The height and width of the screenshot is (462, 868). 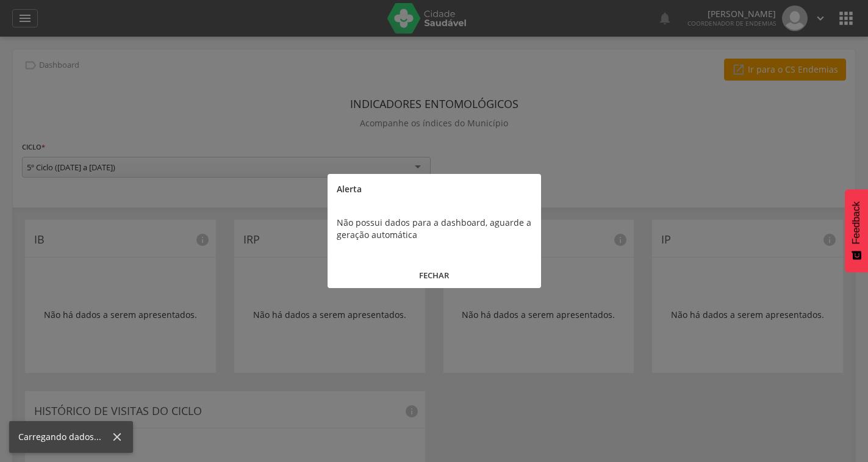 What do you see at coordinates (434, 275) in the screenshot?
I see `button: FECHAR` at bounding box center [434, 275].